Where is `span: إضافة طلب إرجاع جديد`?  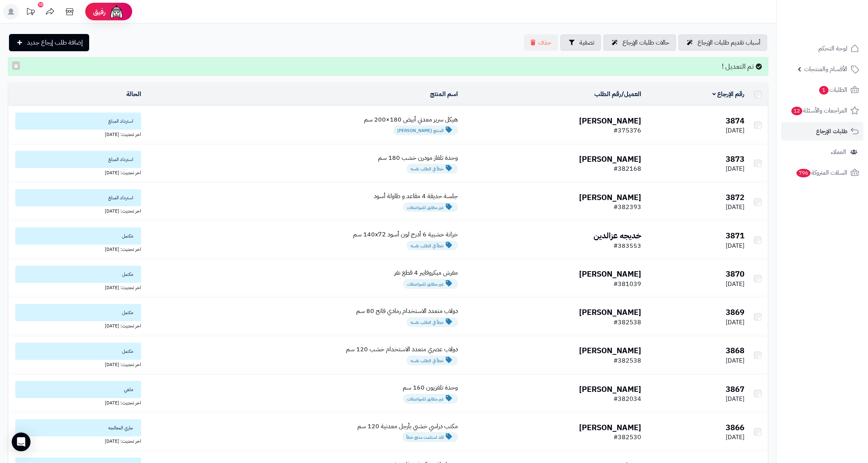
span: إضافة طلب إرجاع جديد is located at coordinates (55, 43).